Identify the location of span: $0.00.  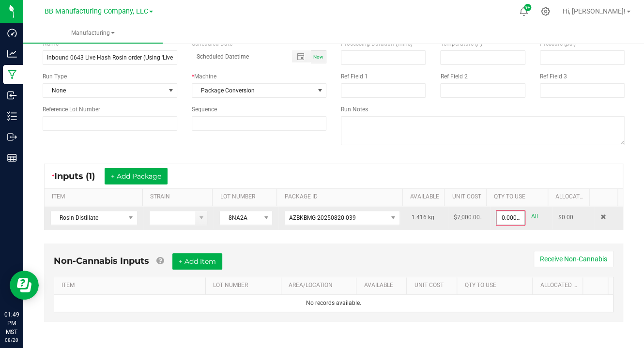
(565, 217).